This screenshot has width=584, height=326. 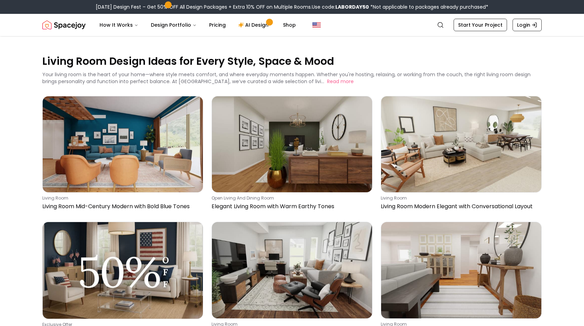 I want to click on p: Your living room is the heart of your home—where style meets comfort, and where everyday moments ..., so click(x=286, y=78).